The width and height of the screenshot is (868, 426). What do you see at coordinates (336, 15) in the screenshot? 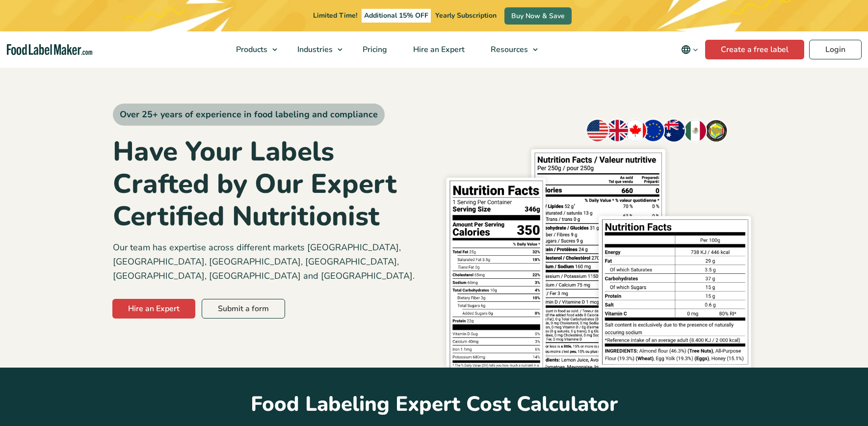
I see `span: Limited Time!` at bounding box center [336, 15].